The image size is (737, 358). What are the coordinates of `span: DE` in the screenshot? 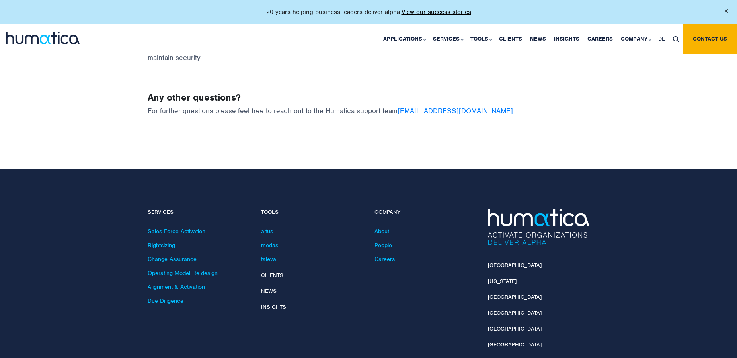 It's located at (661, 39).